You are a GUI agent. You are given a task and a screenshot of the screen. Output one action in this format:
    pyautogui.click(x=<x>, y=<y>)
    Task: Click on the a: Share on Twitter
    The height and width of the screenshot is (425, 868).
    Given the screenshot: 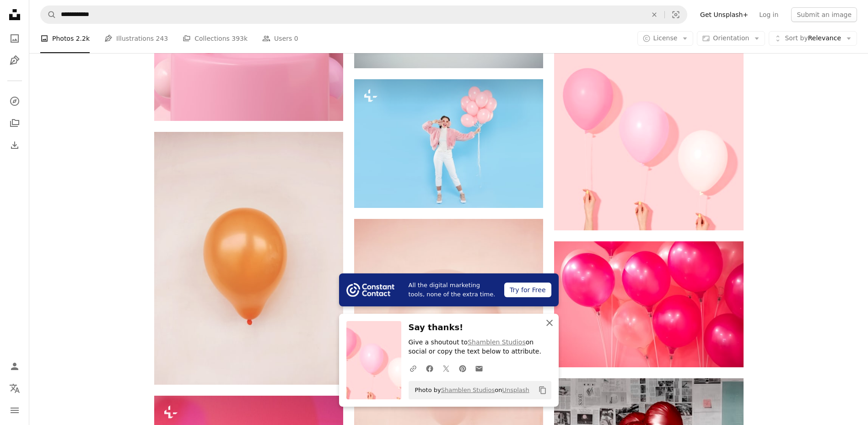 What is the action you would take?
    pyautogui.click(x=446, y=368)
    